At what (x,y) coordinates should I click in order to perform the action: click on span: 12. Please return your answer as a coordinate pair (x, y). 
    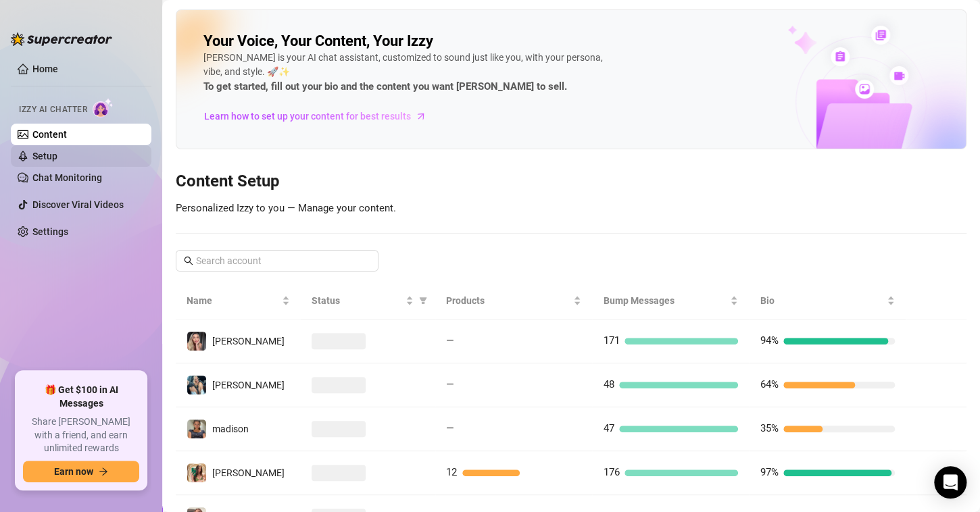
    Looking at the image, I should click on (452, 472).